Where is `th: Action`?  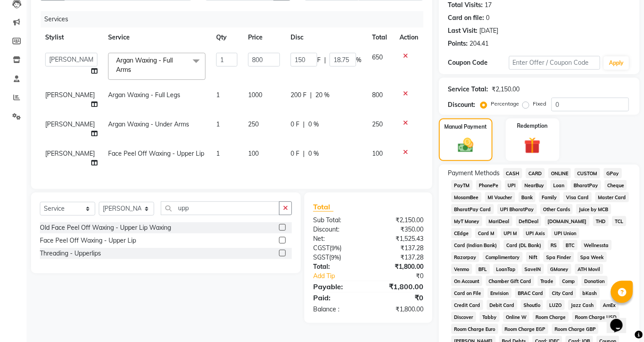
th: Action is located at coordinates (409, 37).